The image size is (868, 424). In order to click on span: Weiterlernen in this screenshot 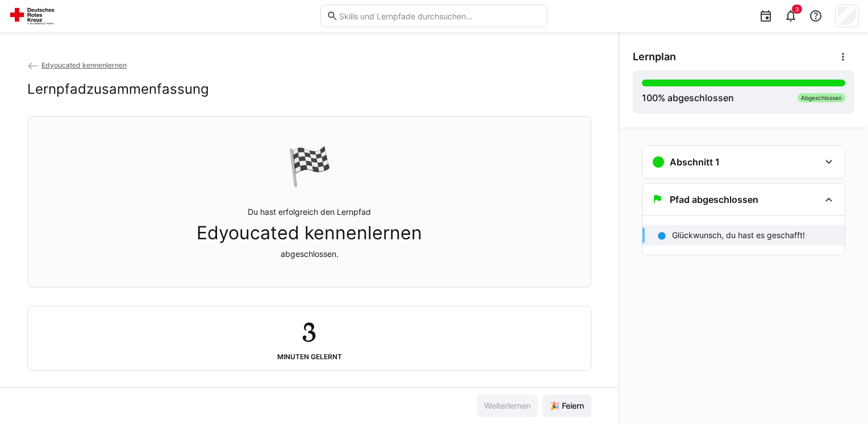, I will do `click(507, 406)`.